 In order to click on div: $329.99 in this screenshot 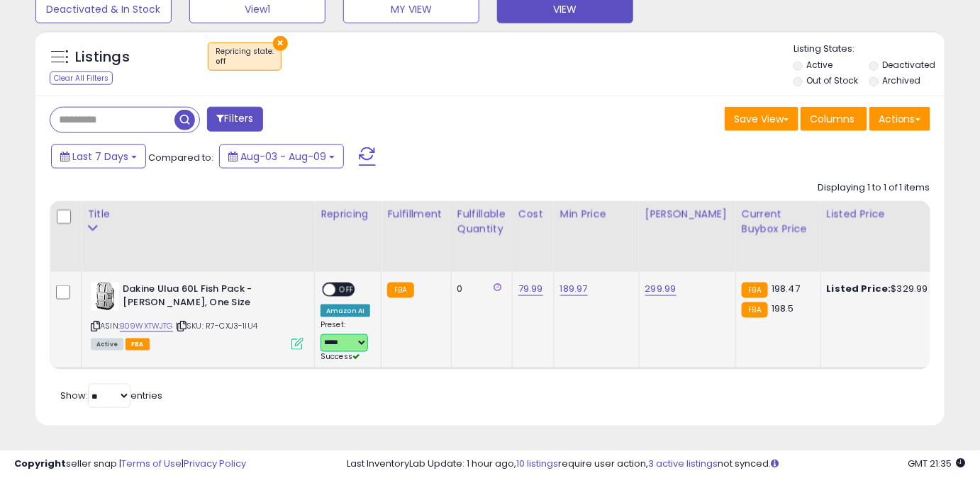, I will do `click(886, 289)`.